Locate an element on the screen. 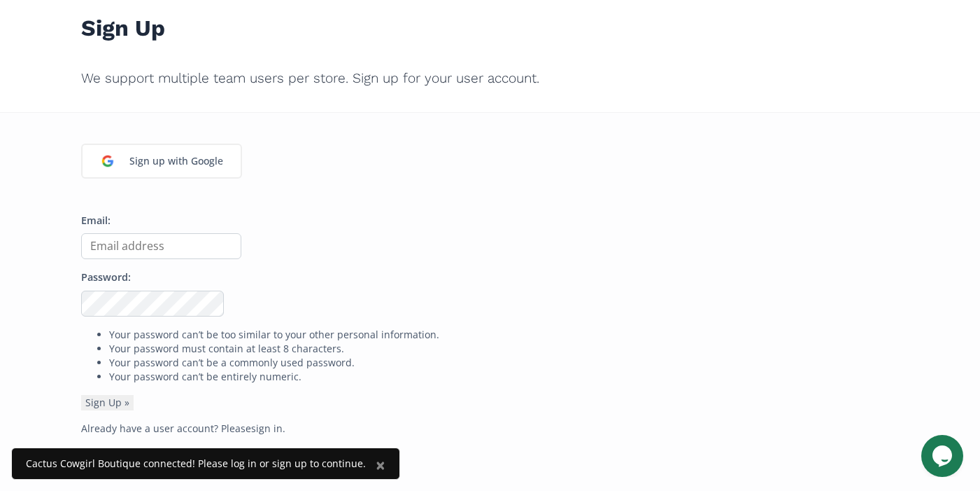 The image size is (980, 491). label: Password: is located at coordinates (106, 277).